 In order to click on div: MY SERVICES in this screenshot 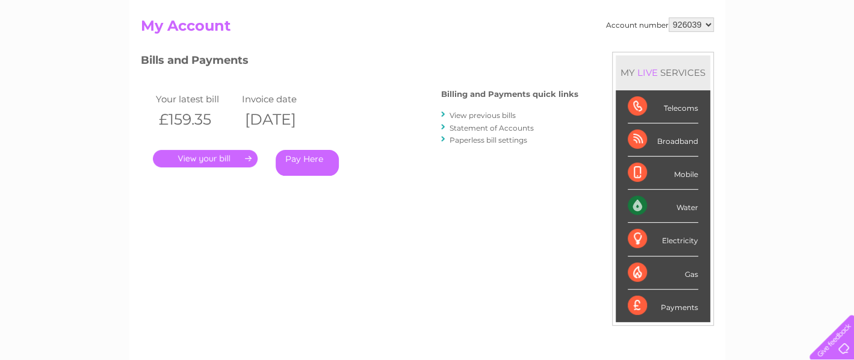, I will do `click(663, 72)`.